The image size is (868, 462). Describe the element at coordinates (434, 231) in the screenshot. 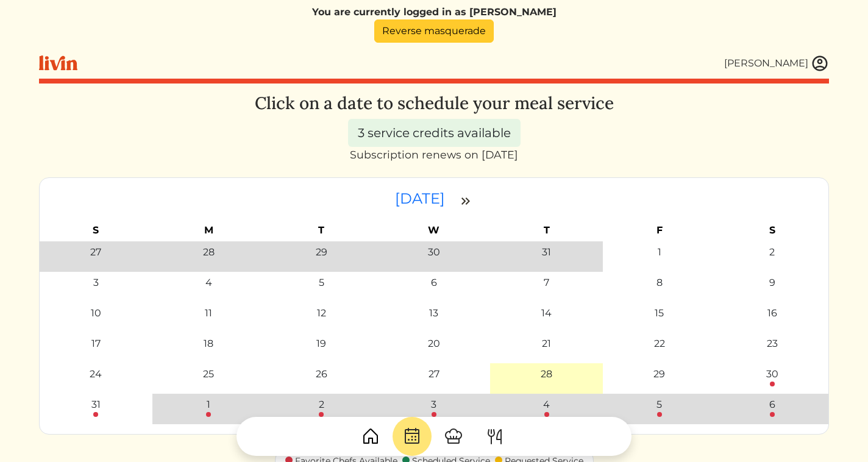

I see `th: W` at that location.